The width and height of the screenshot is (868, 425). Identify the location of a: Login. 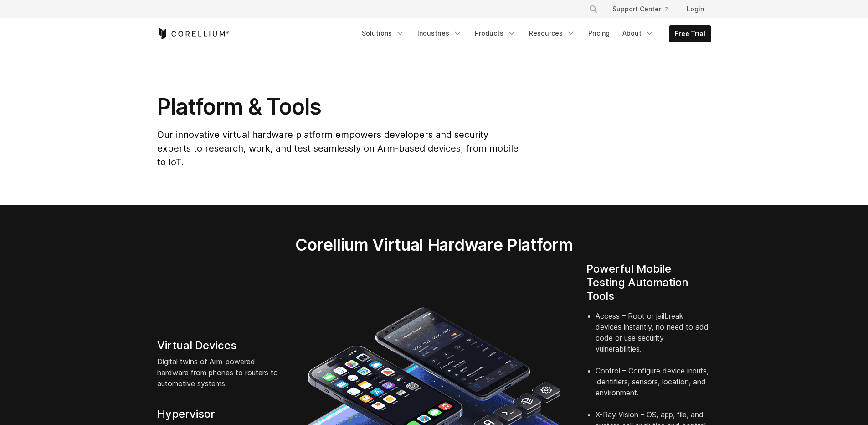
(695, 9).